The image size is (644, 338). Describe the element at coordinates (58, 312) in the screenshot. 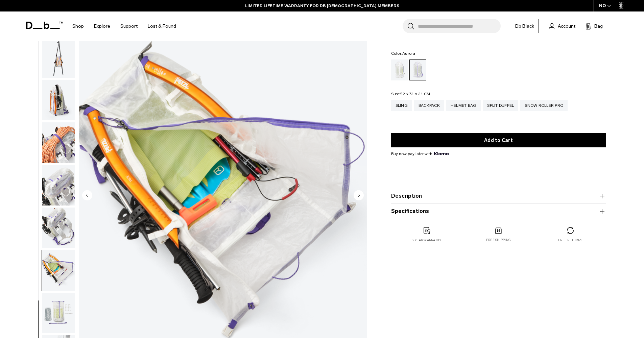

I see `img: Weigh_Lighter_Backpack_25L_15.png` at that location.